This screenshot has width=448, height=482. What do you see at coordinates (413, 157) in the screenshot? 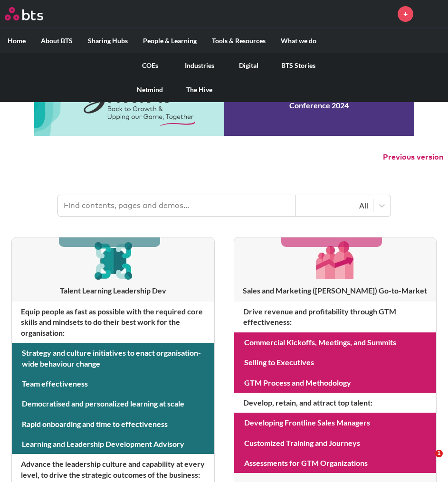
I see `button: Previous version` at bounding box center [413, 157].